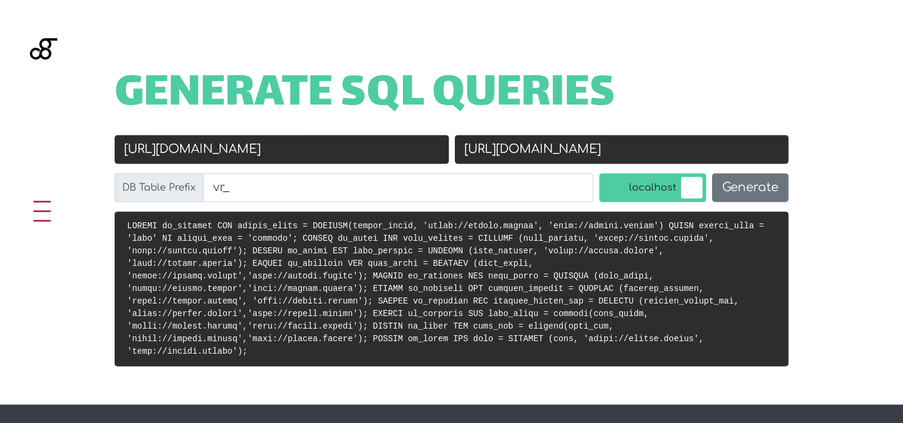  Describe the element at coordinates (282, 149) in the screenshot. I see `input: Old URL` at that location.